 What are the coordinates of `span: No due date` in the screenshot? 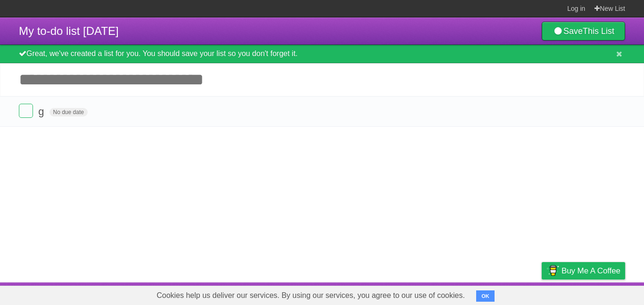 It's located at (68, 112).